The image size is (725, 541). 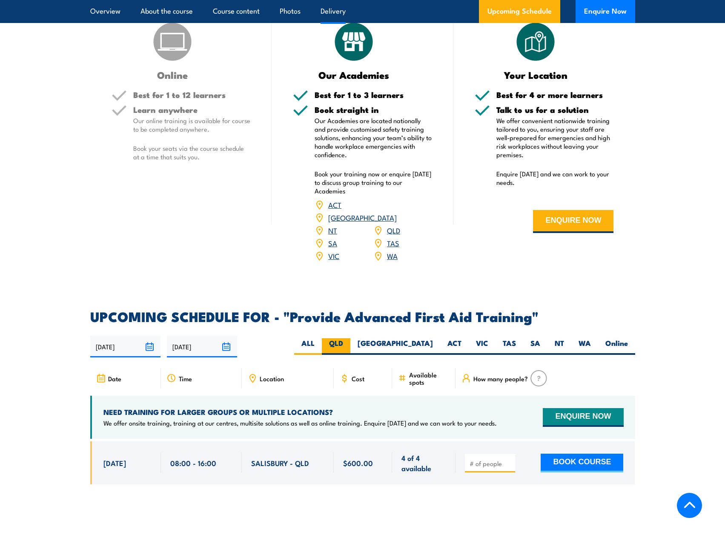 What do you see at coordinates (354, 75) in the screenshot?
I see `h3: Our Academies` at bounding box center [354, 75].